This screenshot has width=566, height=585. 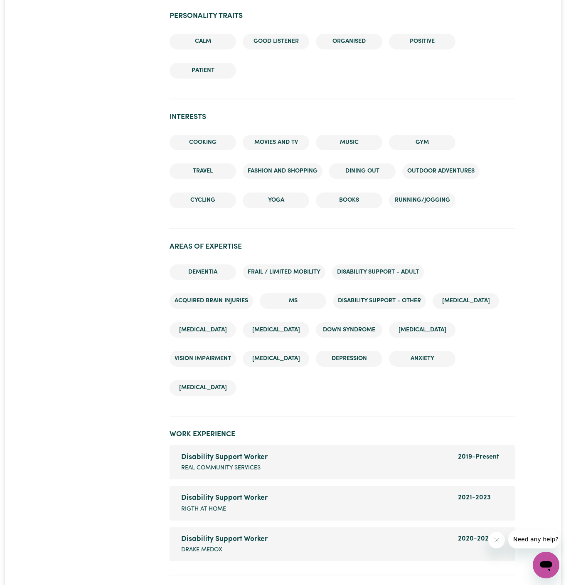 I want to click on li: Dining out, so click(x=362, y=171).